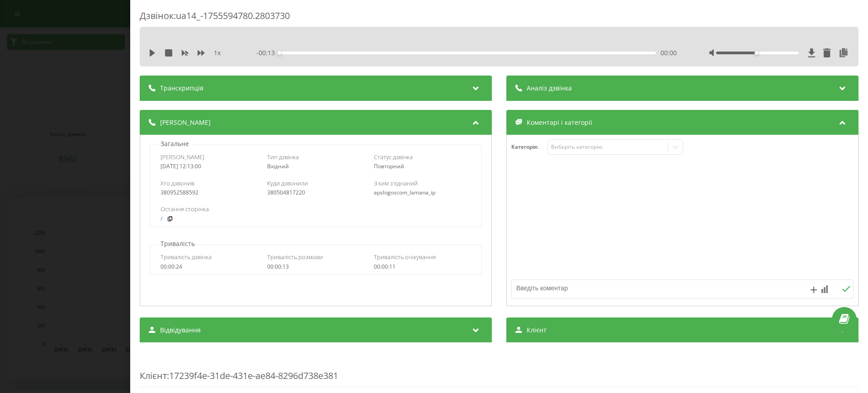 The width and height of the screenshot is (868, 393). Describe the element at coordinates (295, 257) in the screenshot. I see `span: Тривалість розмови` at that location.